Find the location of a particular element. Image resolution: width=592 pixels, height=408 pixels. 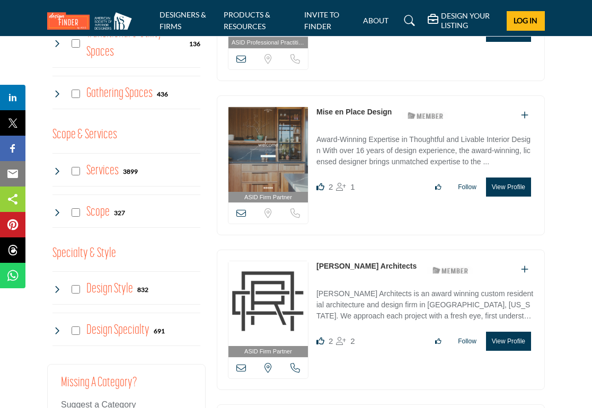

input: Select Scope checkbox is located at coordinates (76, 213).